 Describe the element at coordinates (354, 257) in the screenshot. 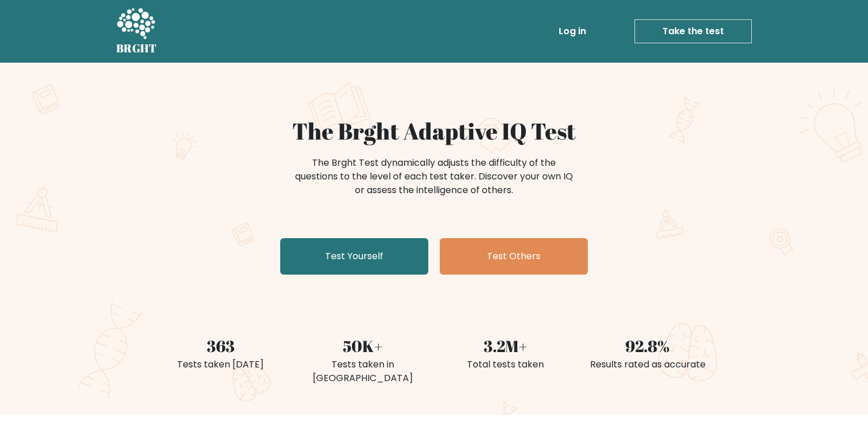

I see `a: Test Yourself` at that location.